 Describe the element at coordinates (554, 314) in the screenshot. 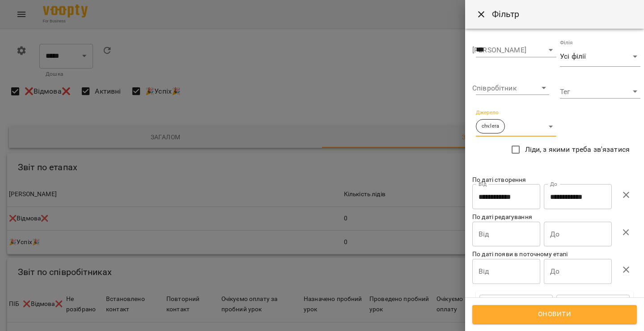

I see `span: Оновити` at that location.